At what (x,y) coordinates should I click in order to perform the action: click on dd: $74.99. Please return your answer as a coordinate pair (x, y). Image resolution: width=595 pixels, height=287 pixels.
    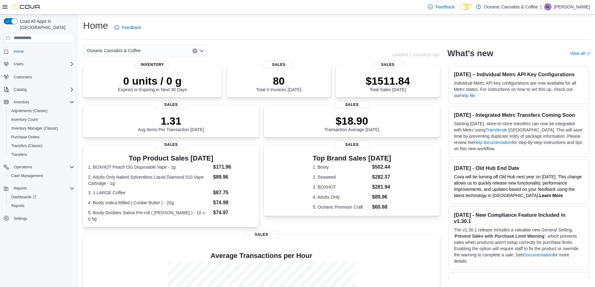
    Looking at the image, I should click on (233, 203).